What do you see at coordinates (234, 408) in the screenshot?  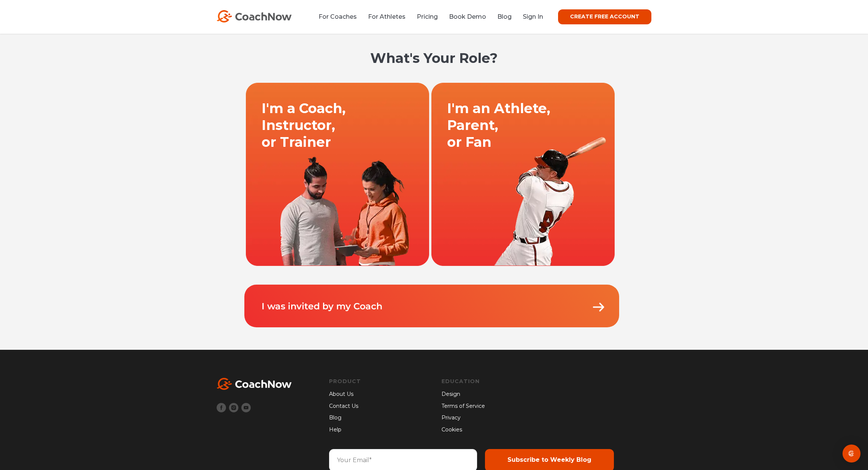 I see `img: Instagram` at bounding box center [234, 408].